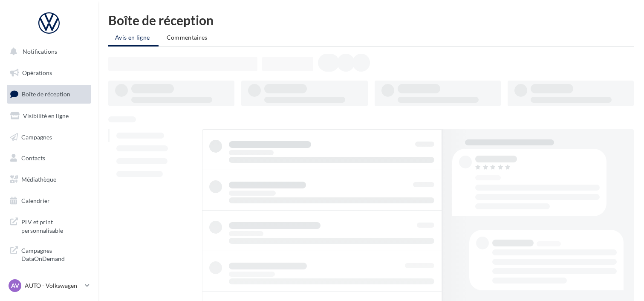 The image size is (644, 301). What do you see at coordinates (39, 179) in the screenshot?
I see `span: Médiathèque` at bounding box center [39, 179].